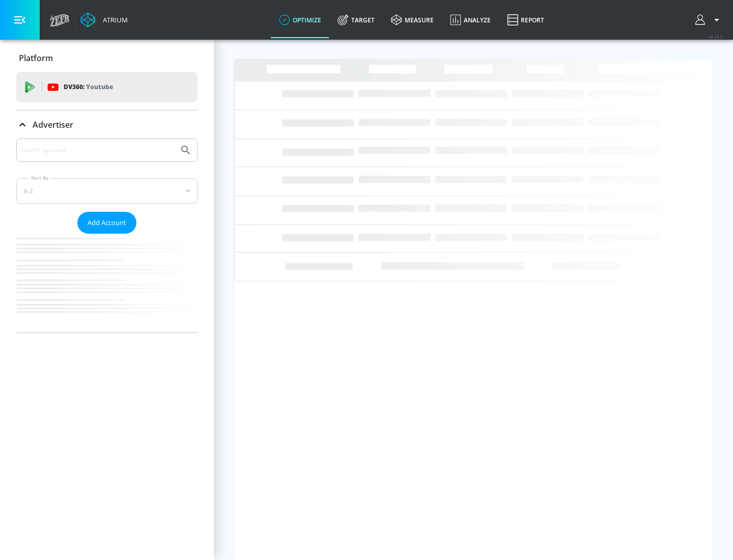 Image resolution: width=733 pixels, height=560 pixels. Describe the element at coordinates (107, 58) in the screenshot. I see `div: Platform` at that location.